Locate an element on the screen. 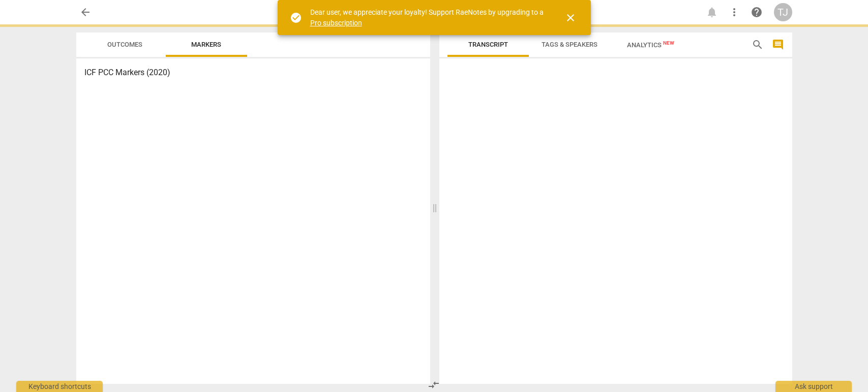 The width and height of the screenshot is (868, 392). span: Tags & Speakers is located at coordinates (569, 44).